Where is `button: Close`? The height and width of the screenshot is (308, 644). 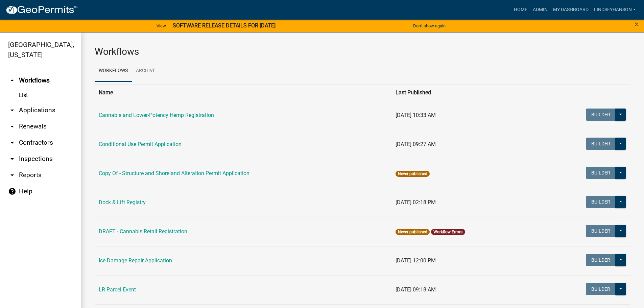
button: Close is located at coordinates (636, 25).